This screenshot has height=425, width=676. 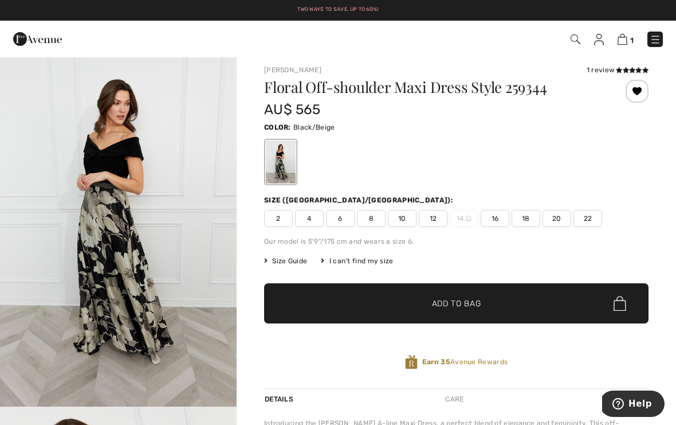 What do you see at coordinates (424, 87) in the screenshot?
I see `h1: Floral Off-shoulder Maxi Dress Style 259344` at bounding box center [424, 87].